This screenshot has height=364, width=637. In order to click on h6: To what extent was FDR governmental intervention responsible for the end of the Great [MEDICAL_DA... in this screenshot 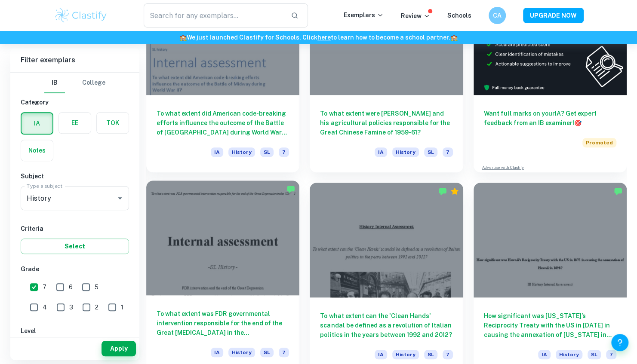, I will do `click(223, 323)`.